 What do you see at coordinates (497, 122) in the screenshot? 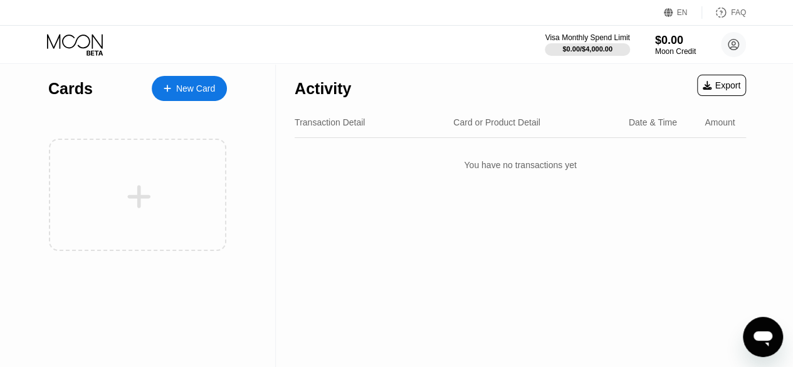
I see `div: Card or Product Detail` at bounding box center [497, 122].